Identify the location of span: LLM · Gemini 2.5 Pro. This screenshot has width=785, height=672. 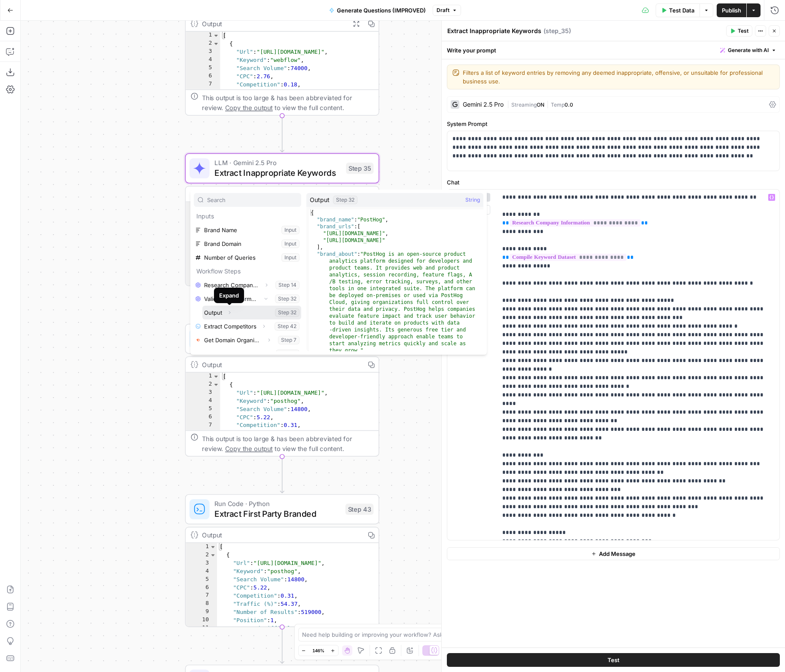
(277, 163).